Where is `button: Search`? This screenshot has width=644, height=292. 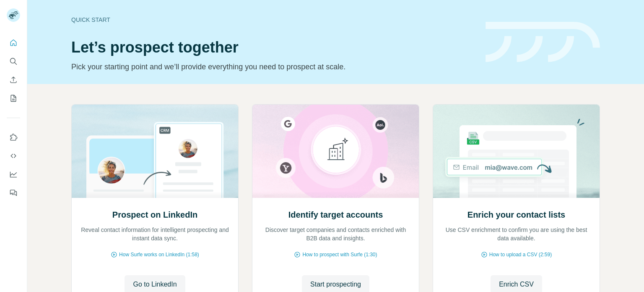 button: Search is located at coordinates (13, 61).